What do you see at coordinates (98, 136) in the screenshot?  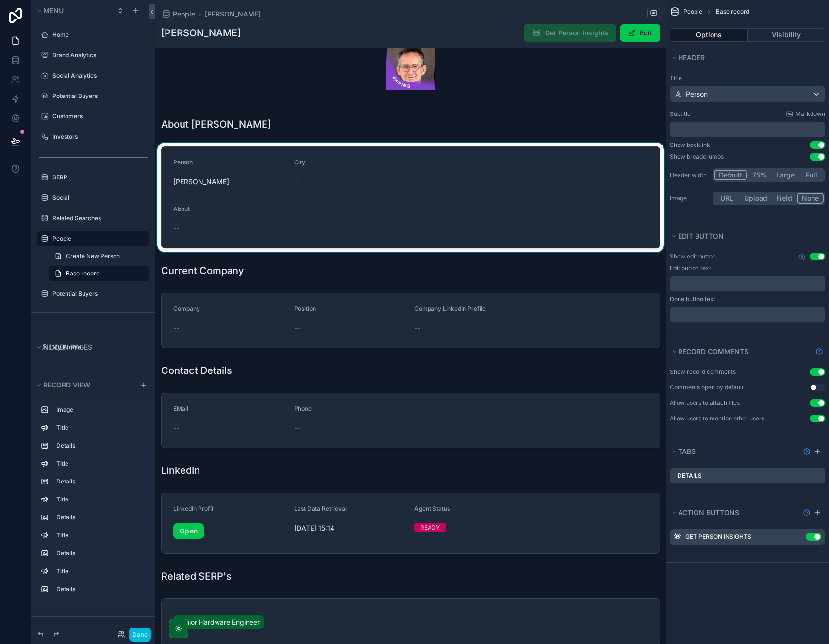 I see `label: Investors` at bounding box center [98, 136].